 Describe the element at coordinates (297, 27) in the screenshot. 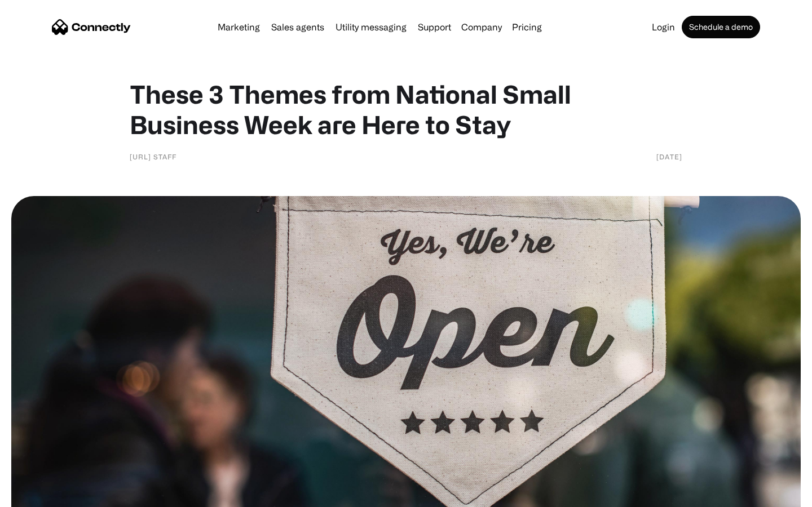

I see `a: Sales agents` at that location.